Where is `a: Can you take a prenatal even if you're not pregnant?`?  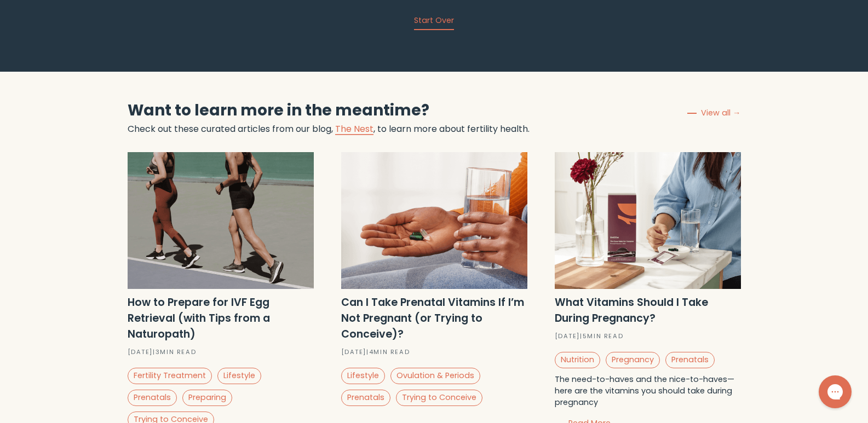
a: Can you take a prenatal even if you're not pregnant? is located at coordinates (434, 220).